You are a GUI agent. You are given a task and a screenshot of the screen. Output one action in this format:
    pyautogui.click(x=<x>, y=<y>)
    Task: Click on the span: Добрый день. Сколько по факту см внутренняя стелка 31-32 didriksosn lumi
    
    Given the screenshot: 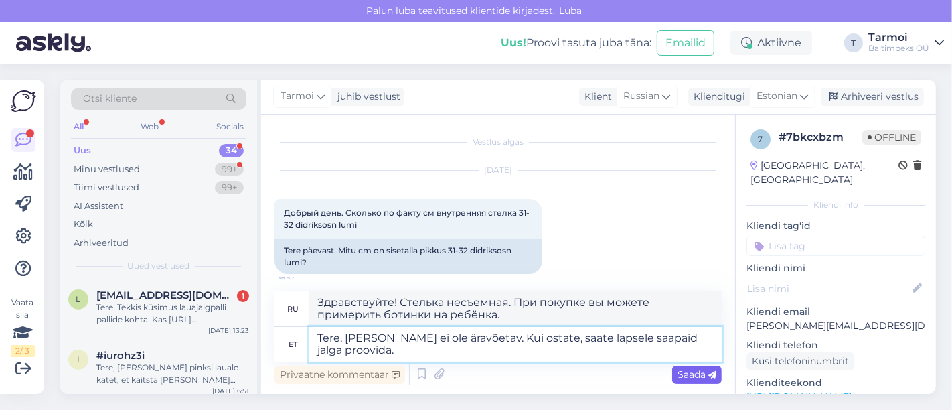 What is the action you would take?
    pyautogui.click(x=407, y=218)
    